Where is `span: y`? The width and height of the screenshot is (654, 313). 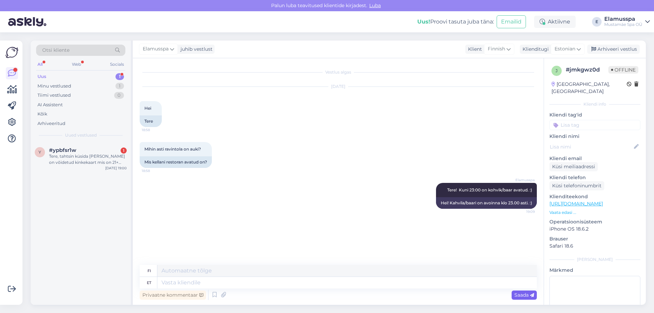 span: y is located at coordinates (40, 152).